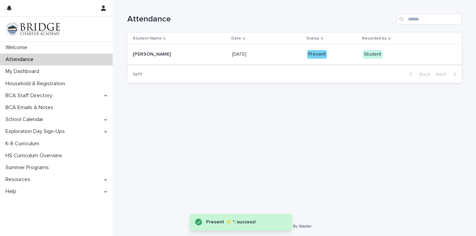  What do you see at coordinates (26, 120) in the screenshot?
I see `p: School Calendar` at bounding box center [26, 120].